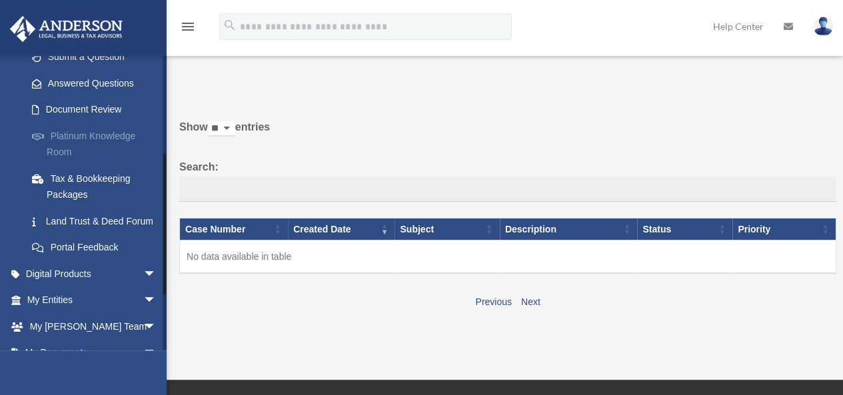  Describe the element at coordinates (508, 189) in the screenshot. I see `input: Search:` at that location.